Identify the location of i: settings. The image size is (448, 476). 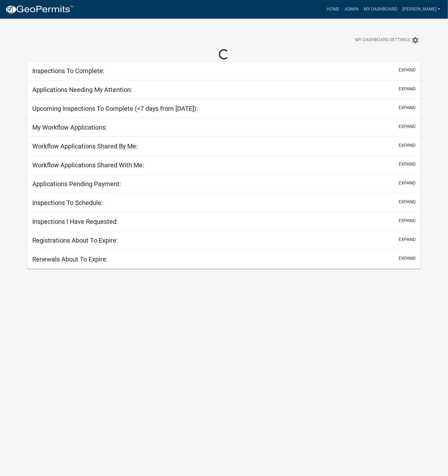
(415, 41).